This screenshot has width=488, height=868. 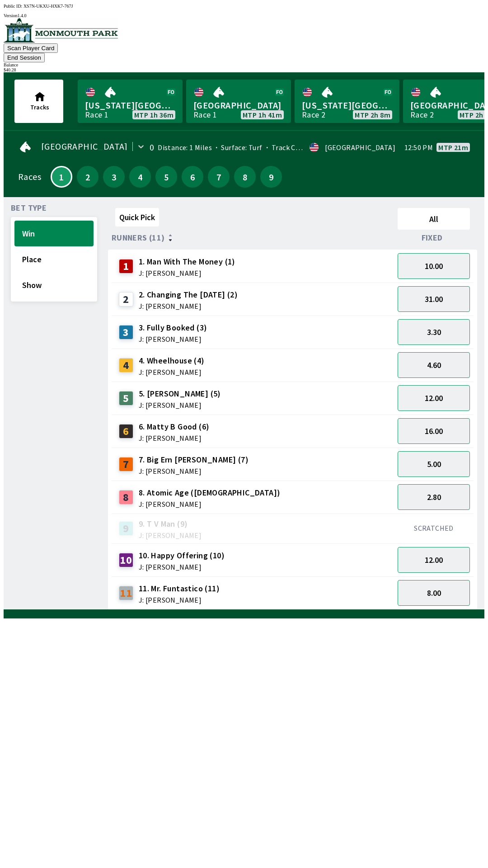 I want to click on button: Tracks, so click(x=39, y=101).